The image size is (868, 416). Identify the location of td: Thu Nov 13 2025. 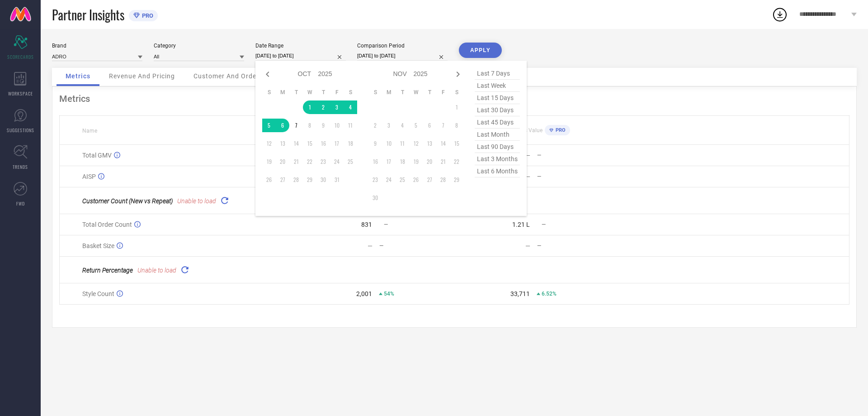
(429, 143).